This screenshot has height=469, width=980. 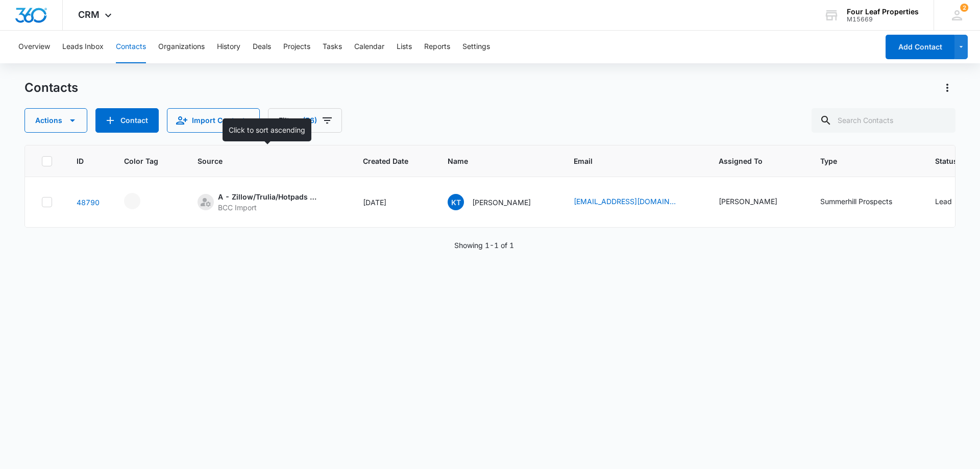 What do you see at coordinates (297, 47) in the screenshot?
I see `button: Projects` at bounding box center [297, 47].